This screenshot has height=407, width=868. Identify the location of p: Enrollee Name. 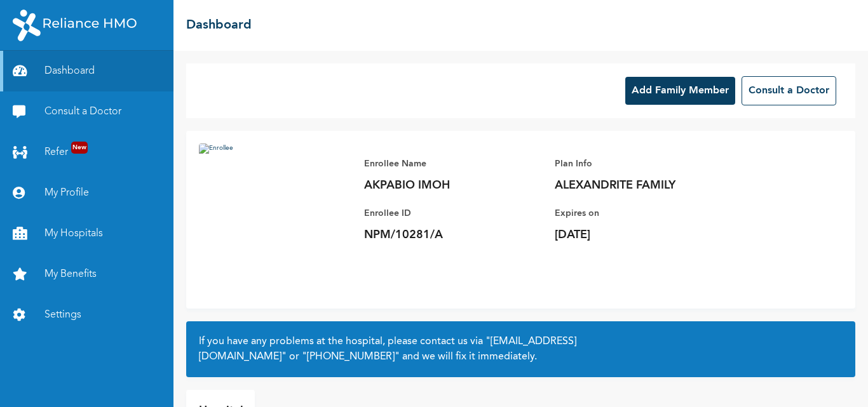
(453, 164).